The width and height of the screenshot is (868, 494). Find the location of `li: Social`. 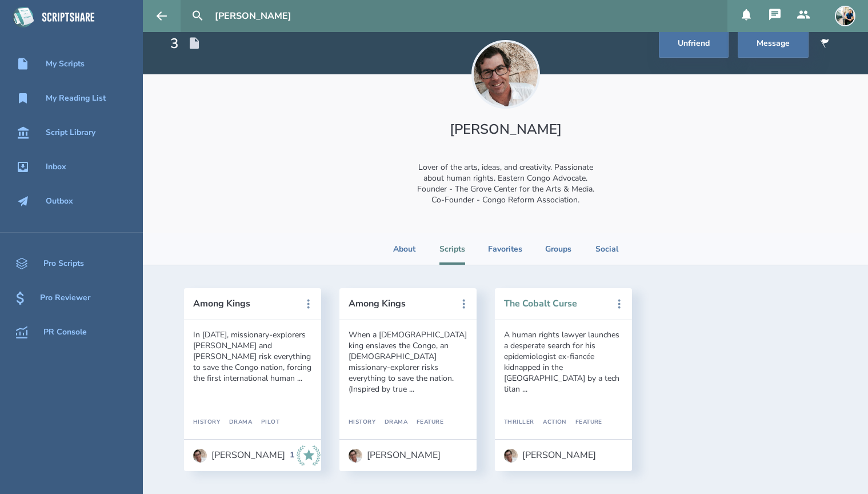

li: Social is located at coordinates (608, 249).